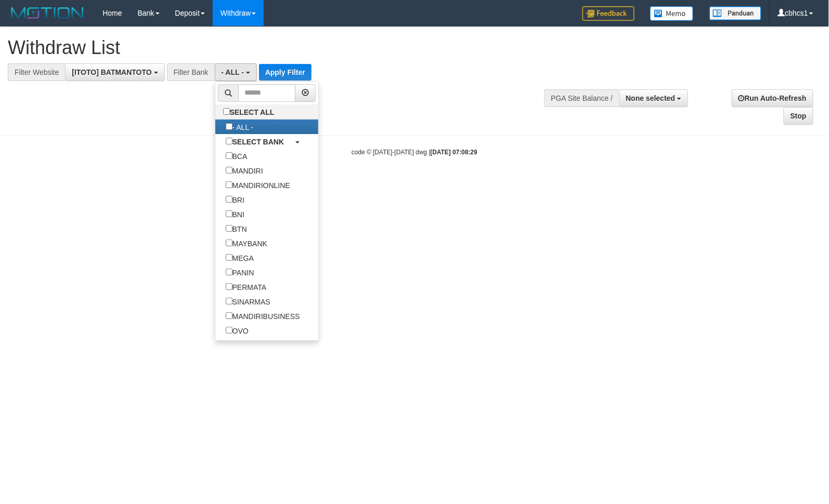 The width and height of the screenshot is (829, 504). I want to click on input: BCA, so click(229, 156).